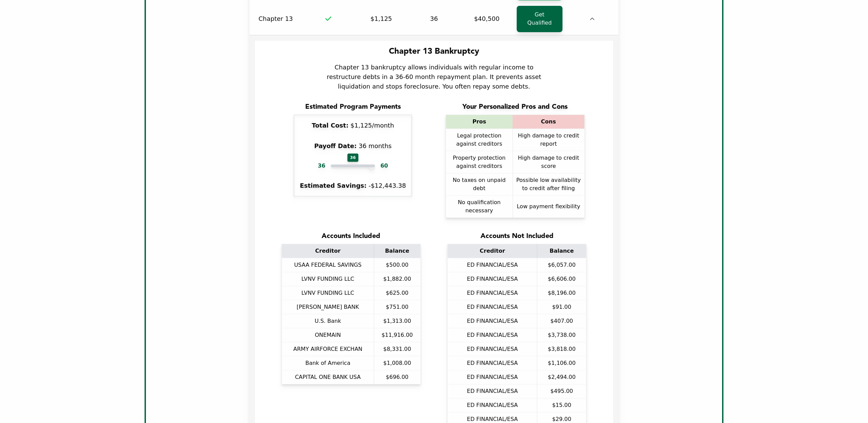 This screenshot has width=868, height=423. What do you see at coordinates (353, 107) in the screenshot?
I see `div: Estimated Program Payments` at bounding box center [353, 107].